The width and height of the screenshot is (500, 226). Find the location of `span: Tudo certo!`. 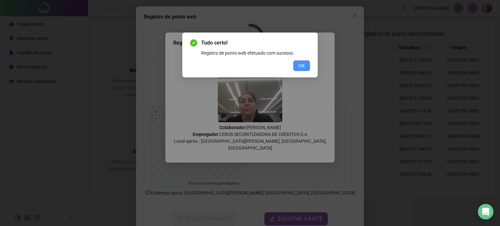

span: Tudo certo! is located at coordinates (256, 43).